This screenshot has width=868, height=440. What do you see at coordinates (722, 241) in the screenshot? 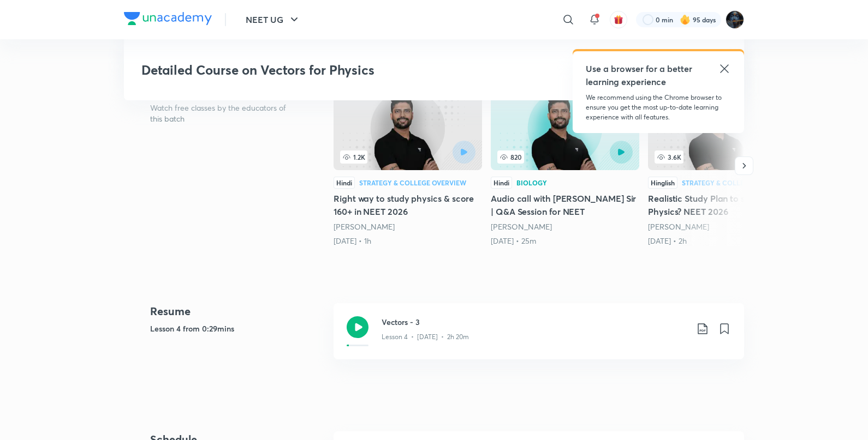
I see `div: 9th Jun • 2h` at bounding box center [722, 241].